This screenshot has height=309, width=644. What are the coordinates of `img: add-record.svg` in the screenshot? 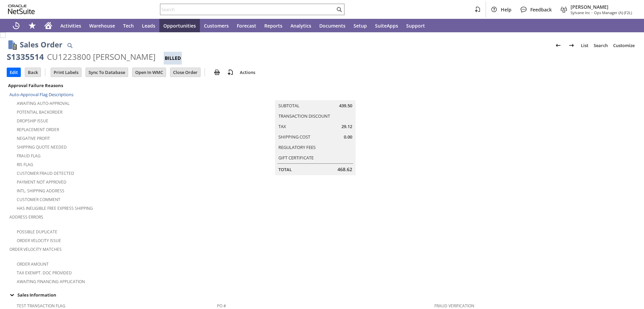 It's located at (231, 72).